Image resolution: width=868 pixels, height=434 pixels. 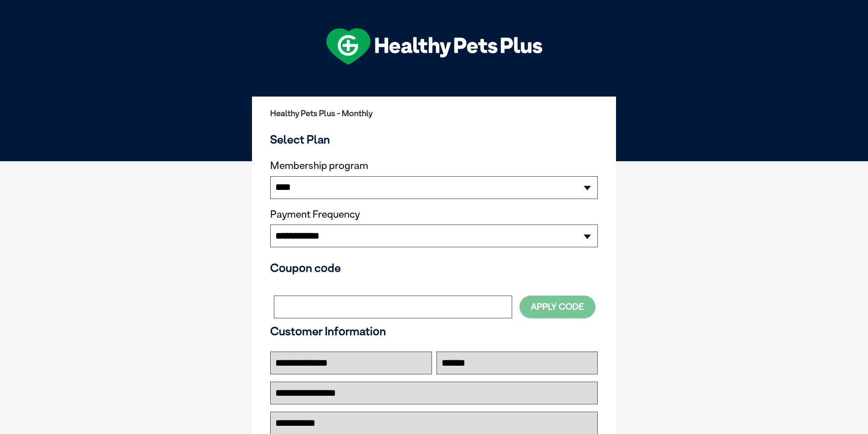 What do you see at coordinates (434, 331) in the screenshot?
I see `h3: Customer Information` at bounding box center [434, 331].